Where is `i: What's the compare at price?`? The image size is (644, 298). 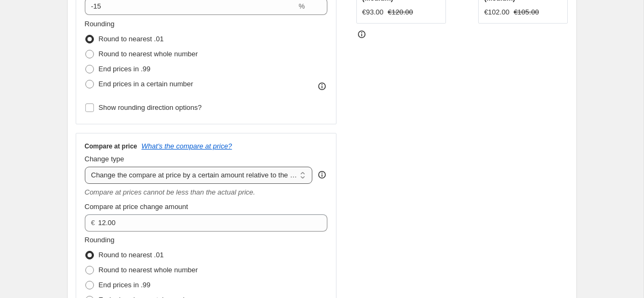
i: What's the compare at price? is located at coordinates (187, 146).